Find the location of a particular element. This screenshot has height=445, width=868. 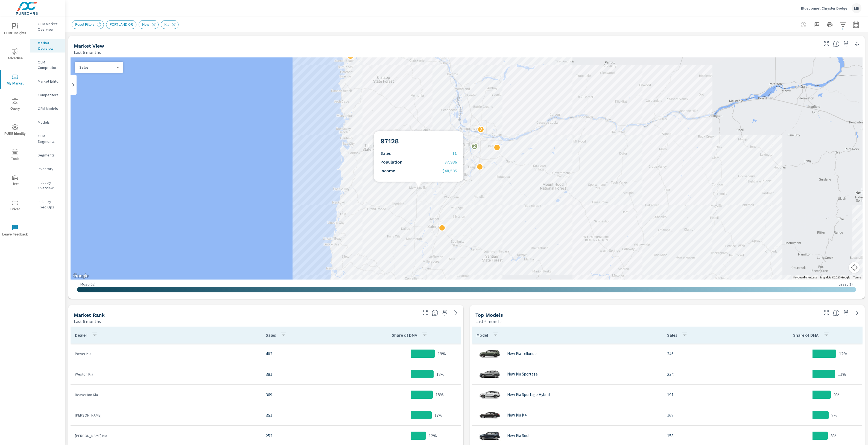

p: Beaverton Kia is located at coordinates (166, 395).